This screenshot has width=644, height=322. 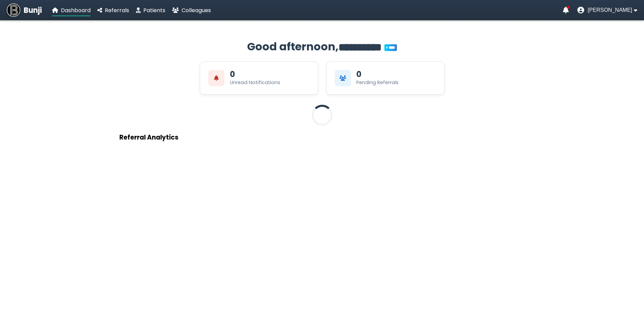 I want to click on div: View Pending Referrals, so click(x=386, y=78).